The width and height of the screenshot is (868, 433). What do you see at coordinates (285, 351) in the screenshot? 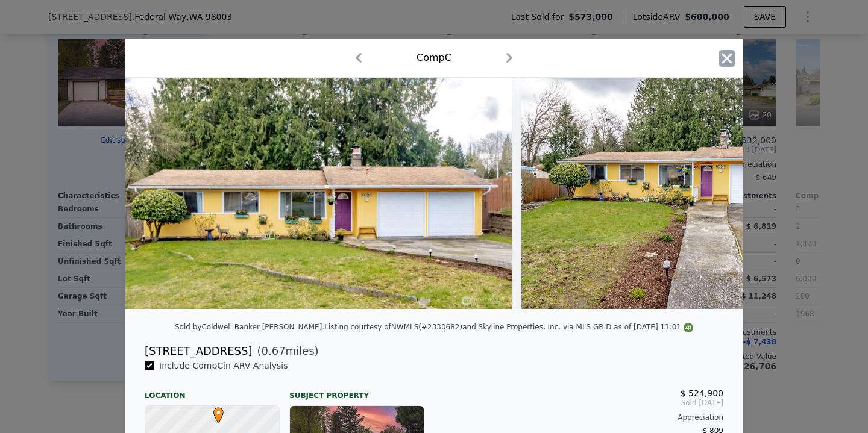
I see `span: ( miles)` at bounding box center [285, 351].